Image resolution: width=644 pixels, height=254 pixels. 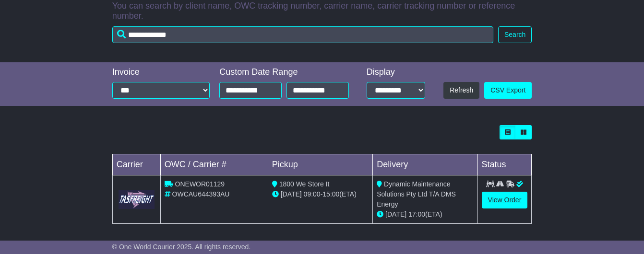 What do you see at coordinates (322, 11) in the screenshot?
I see `p: You can search by client name, OWC tracking number, carrier name, carrier tracking number or refe...` at bounding box center [322, 11].